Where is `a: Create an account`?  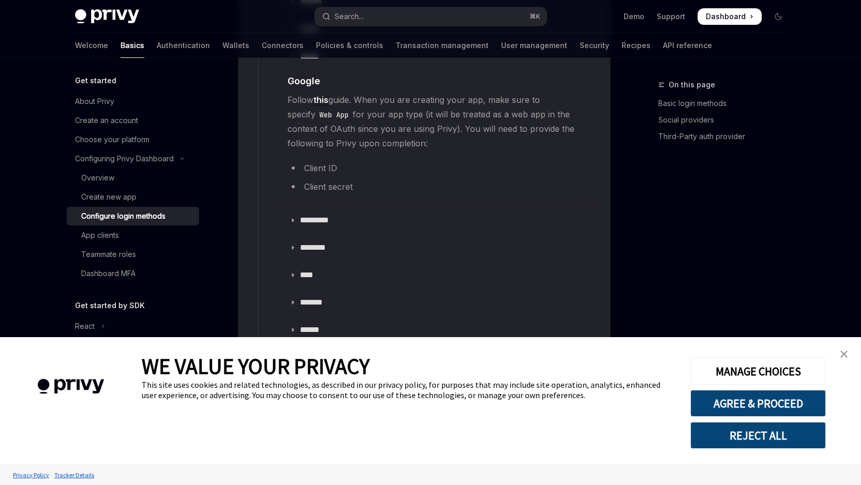 a: Create an account is located at coordinates (133, 120).